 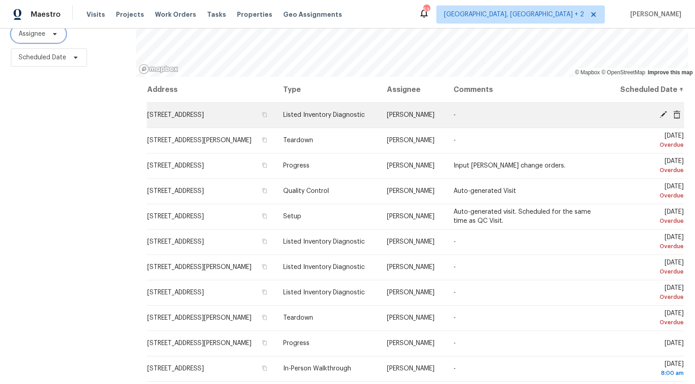 I want to click on span: Visits, so click(x=96, y=14).